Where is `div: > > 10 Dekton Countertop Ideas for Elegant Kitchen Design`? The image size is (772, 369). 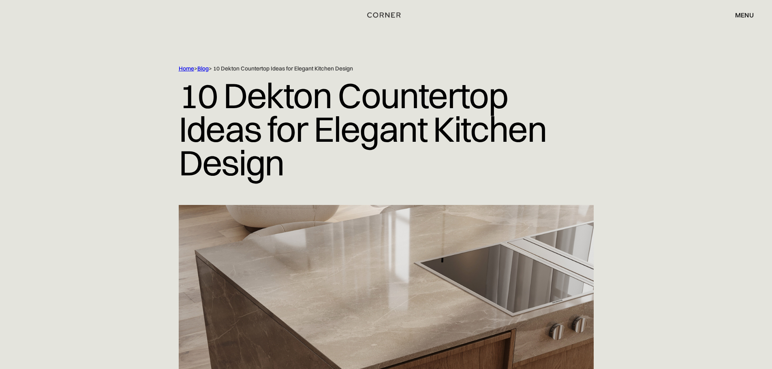 div: > > 10 Dekton Countertop Ideas for Elegant Kitchen Design is located at coordinates (369, 68).